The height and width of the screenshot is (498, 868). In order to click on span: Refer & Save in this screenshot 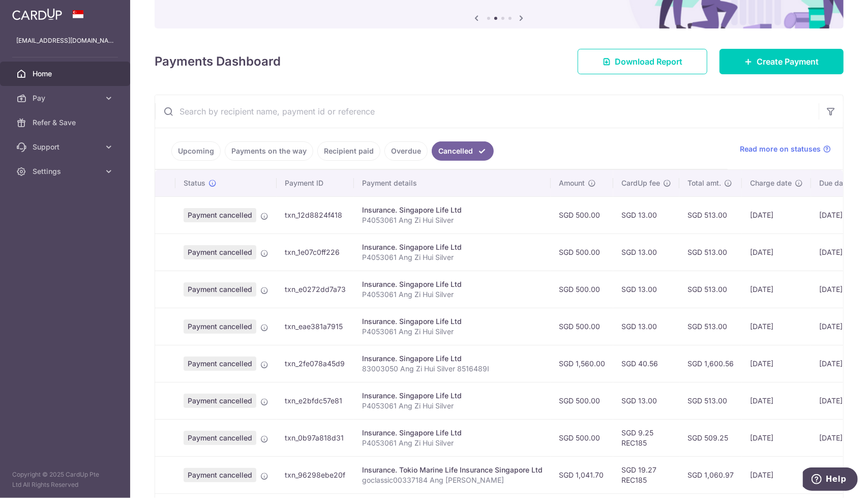, I will do `click(66, 123)`.